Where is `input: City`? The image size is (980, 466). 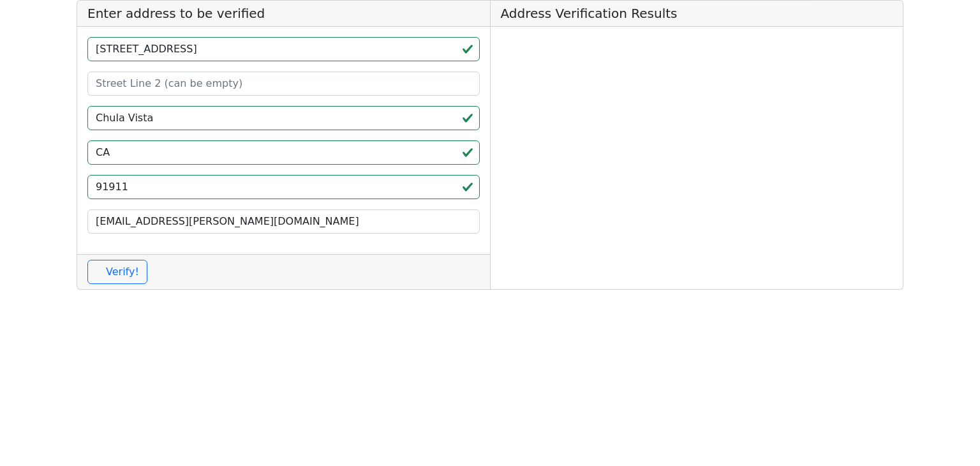 input: City is located at coordinates (283, 118).